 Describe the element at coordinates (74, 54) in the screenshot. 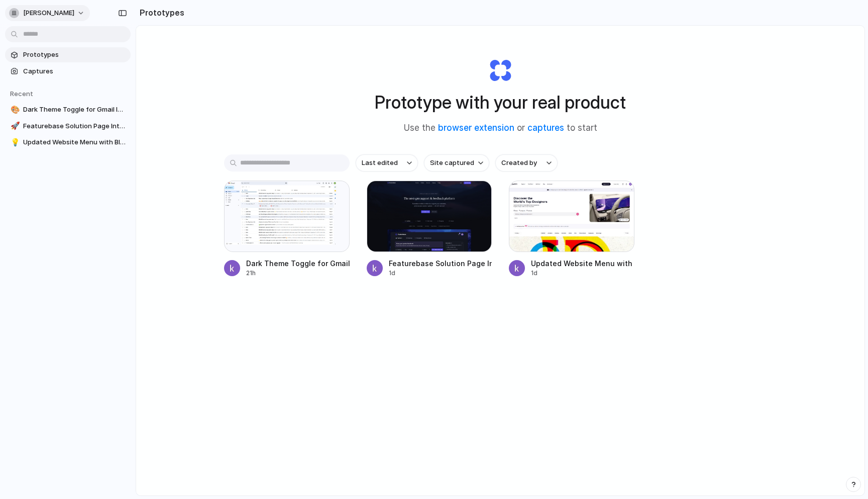

I see `span: Prototypes` at that location.